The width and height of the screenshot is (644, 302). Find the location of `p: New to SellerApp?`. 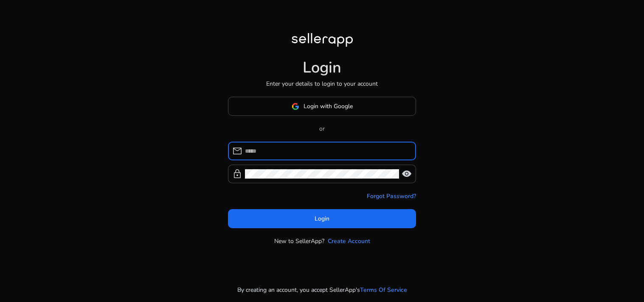

p: New to SellerApp? is located at coordinates (300, 241).